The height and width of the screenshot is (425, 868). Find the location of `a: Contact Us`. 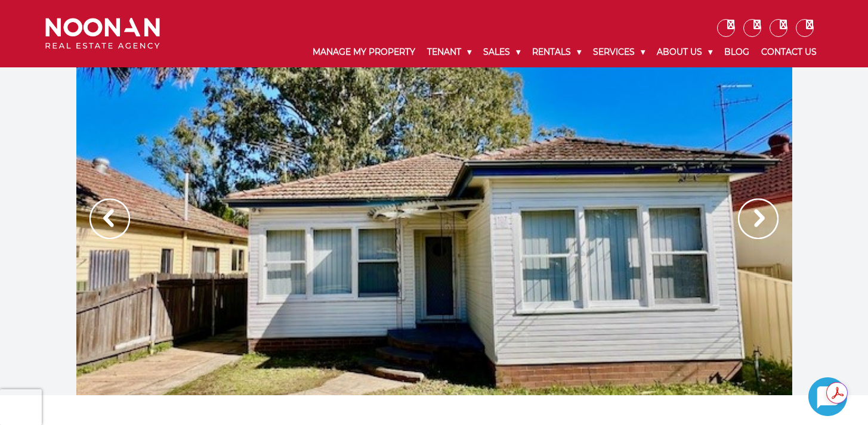

a: Contact Us is located at coordinates (789, 52).